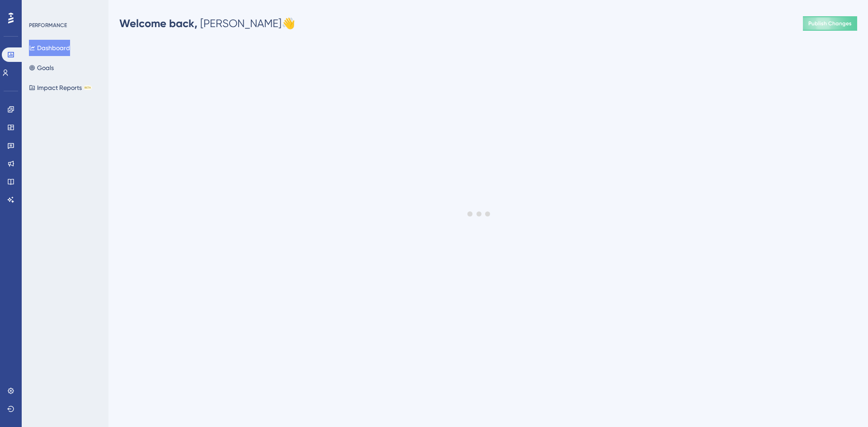 The image size is (868, 427). Describe the element at coordinates (48, 25) in the screenshot. I see `div: PERFORMANCE` at that location.